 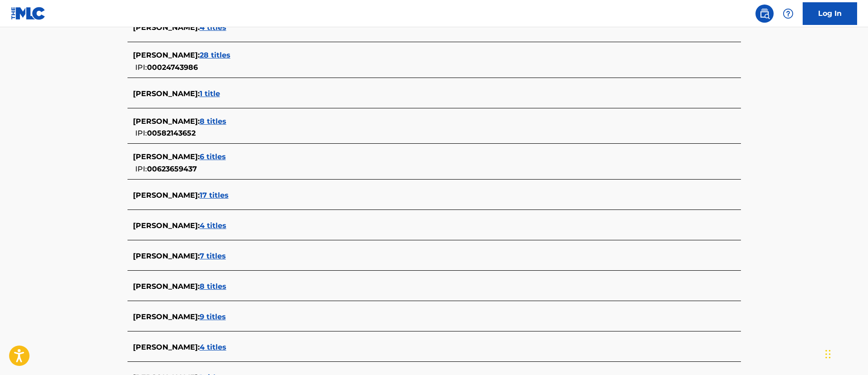 I want to click on a: Log In, so click(x=830, y=13).